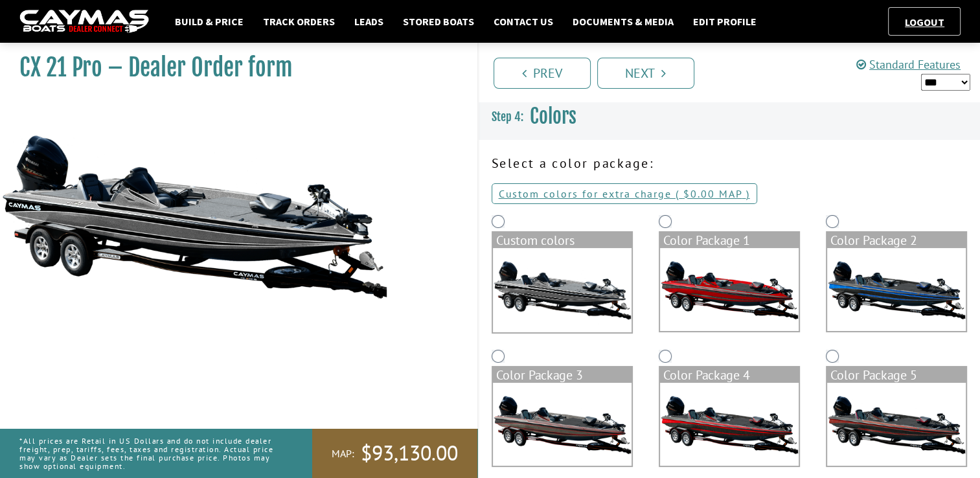 This screenshot has height=478, width=980. I want to click on a: Standard Features, so click(908, 64).